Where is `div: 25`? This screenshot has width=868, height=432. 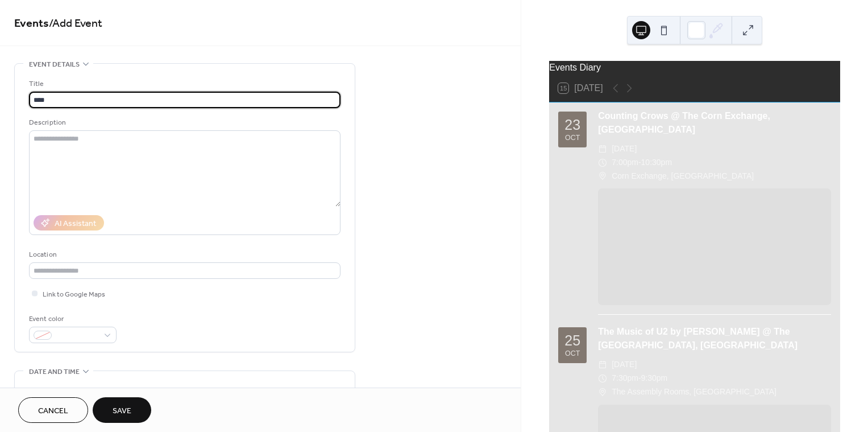 div: 25 is located at coordinates (573, 340).